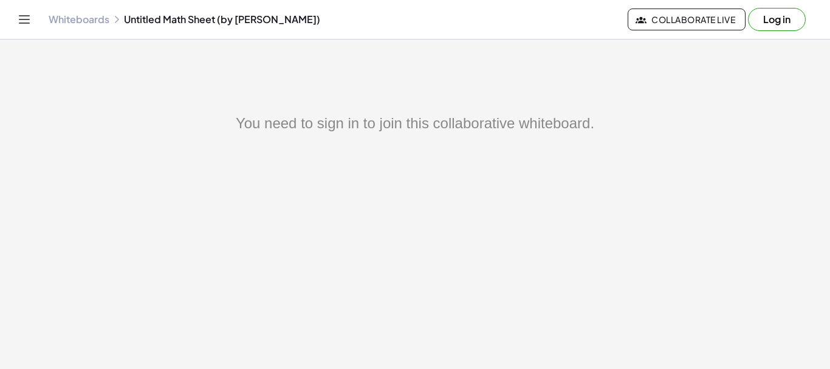  I want to click on span: Collaborate Live, so click(687, 19).